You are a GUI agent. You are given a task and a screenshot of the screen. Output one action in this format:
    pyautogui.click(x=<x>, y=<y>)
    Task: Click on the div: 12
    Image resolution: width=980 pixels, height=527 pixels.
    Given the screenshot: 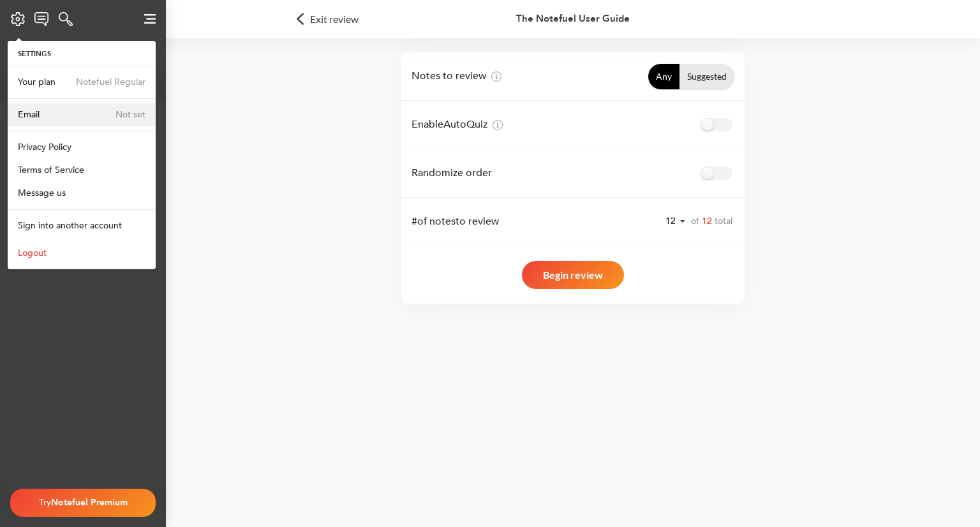 What is the action you would take?
    pyautogui.click(x=671, y=221)
    